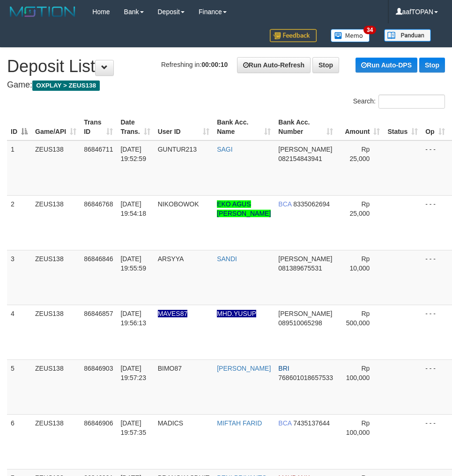 The width and height of the screenshot is (452, 476). Describe the element at coordinates (370, 30) in the screenshot. I see `span: 34` at that location.